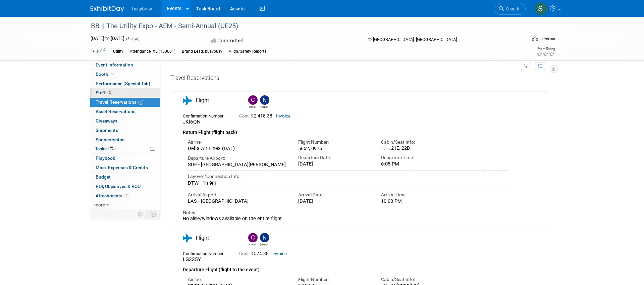 The image size is (644, 285). I want to click on img: Sydney Sanders, so click(540, 9).